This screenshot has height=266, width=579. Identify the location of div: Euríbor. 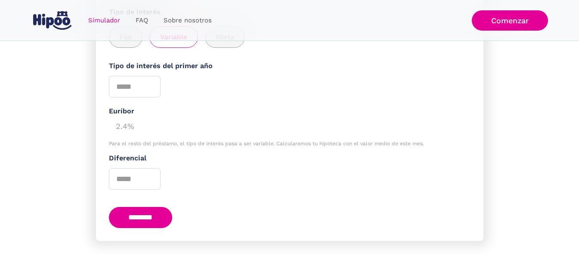
(290, 111).